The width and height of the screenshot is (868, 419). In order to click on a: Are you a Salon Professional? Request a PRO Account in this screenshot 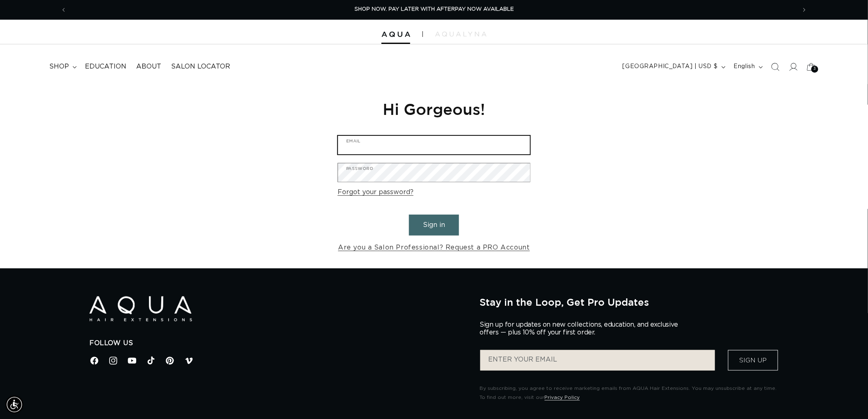, I will do `click(434, 247)`.